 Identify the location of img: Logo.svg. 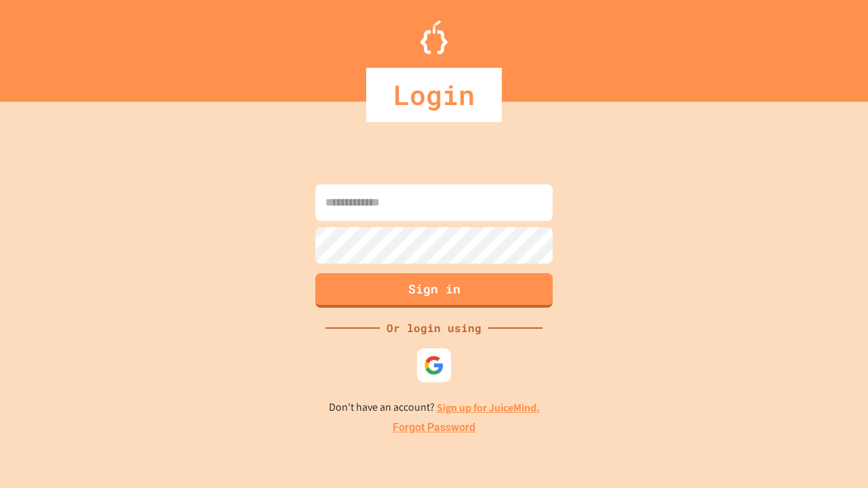
(434, 37).